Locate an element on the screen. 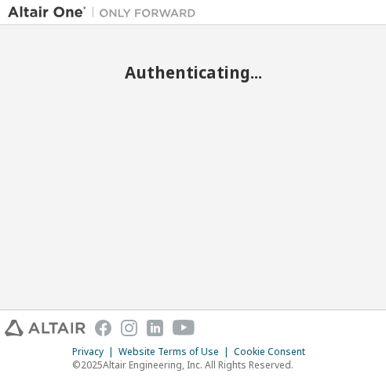  h2: Authenticating... is located at coordinates (193, 72).